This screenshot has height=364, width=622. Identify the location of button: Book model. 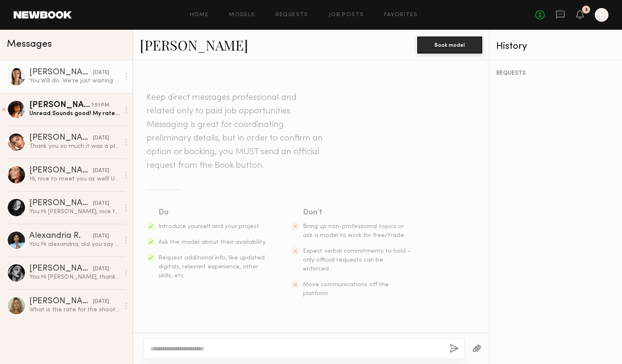
(449, 45).